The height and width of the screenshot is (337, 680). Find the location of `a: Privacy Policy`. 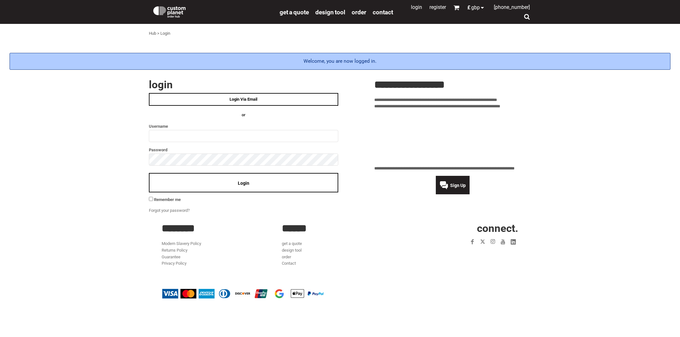

a: Privacy Policy is located at coordinates (174, 263).